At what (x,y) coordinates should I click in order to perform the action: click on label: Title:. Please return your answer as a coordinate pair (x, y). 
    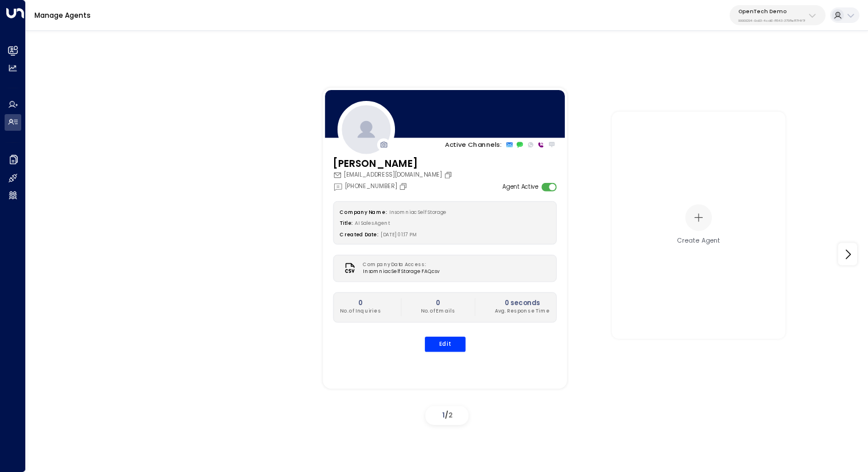
    Looking at the image, I should click on (347, 223).